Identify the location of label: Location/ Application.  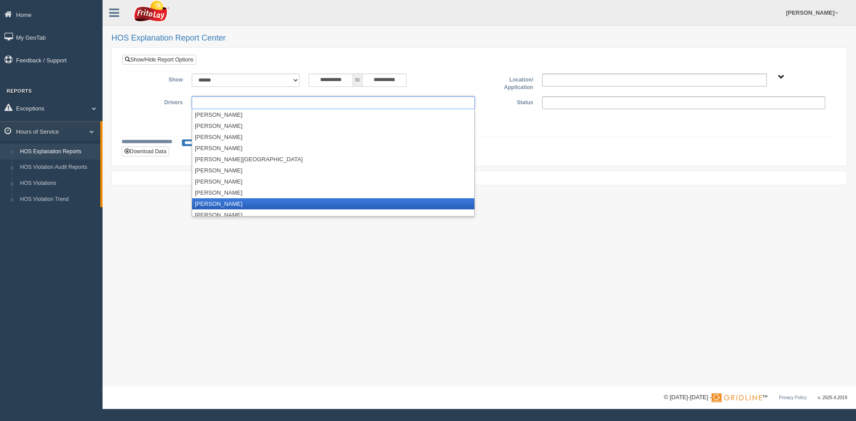
(508, 82).